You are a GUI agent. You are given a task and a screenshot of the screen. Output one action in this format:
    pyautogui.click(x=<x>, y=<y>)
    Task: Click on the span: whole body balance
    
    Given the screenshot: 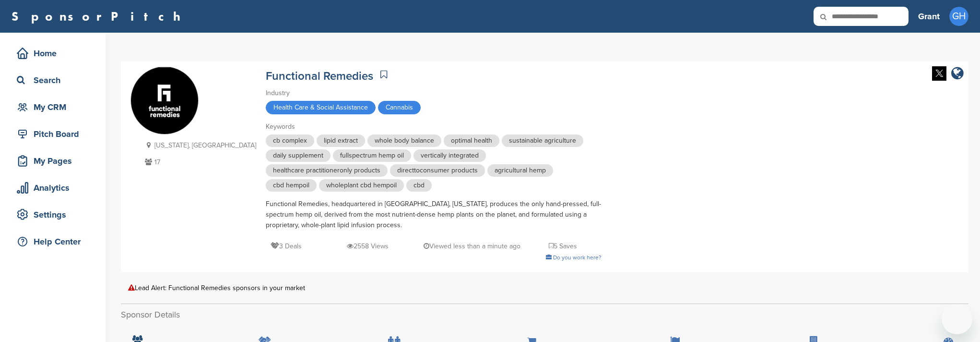 What is the action you would take?
    pyautogui.click(x=404, y=141)
    